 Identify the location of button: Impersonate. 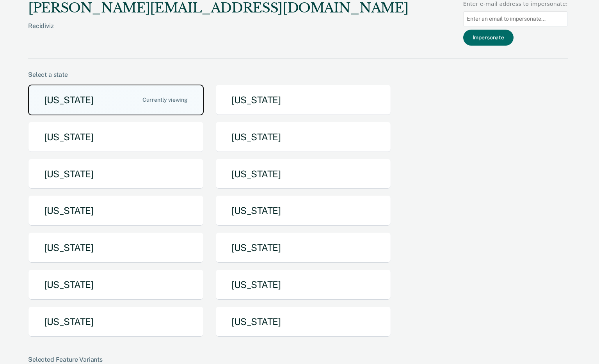
(488, 37).